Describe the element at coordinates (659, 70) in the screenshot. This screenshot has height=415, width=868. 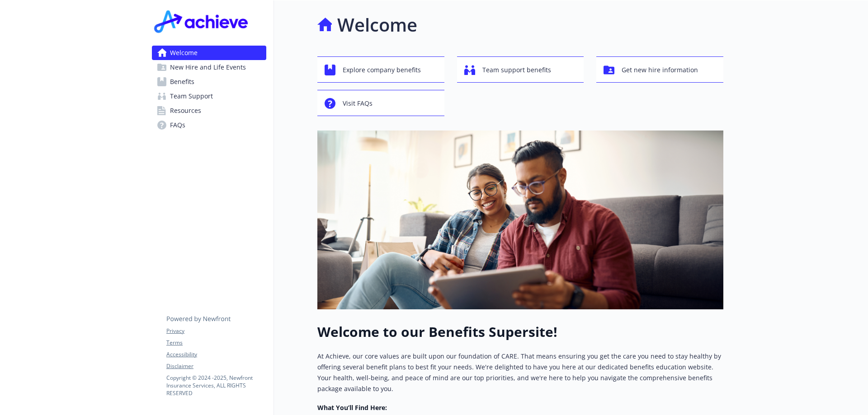
I see `span: Get new hire information` at that location.